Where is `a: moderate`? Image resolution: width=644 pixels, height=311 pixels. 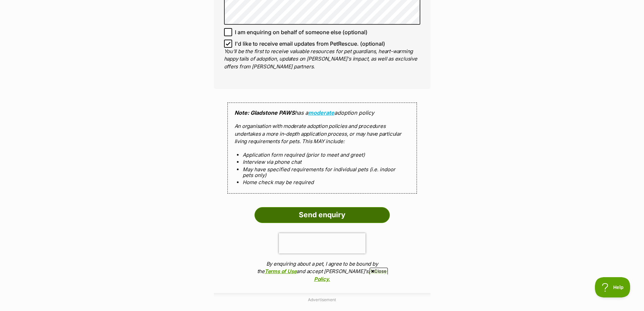 a: moderate is located at coordinates (321, 113).